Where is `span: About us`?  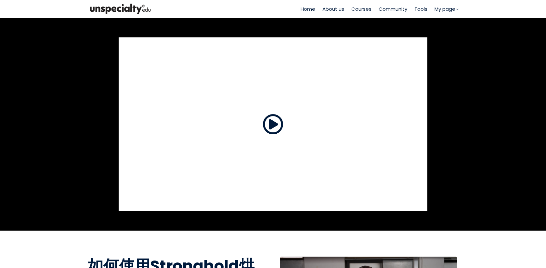 span: About us is located at coordinates (333, 9).